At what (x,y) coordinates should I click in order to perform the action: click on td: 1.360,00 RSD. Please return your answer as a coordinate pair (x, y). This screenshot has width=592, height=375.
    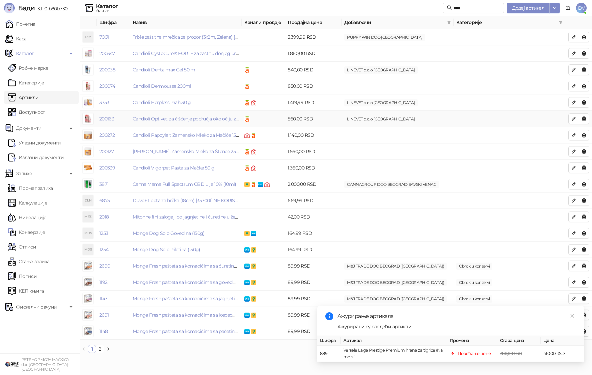
    Looking at the image, I should click on (313, 168).